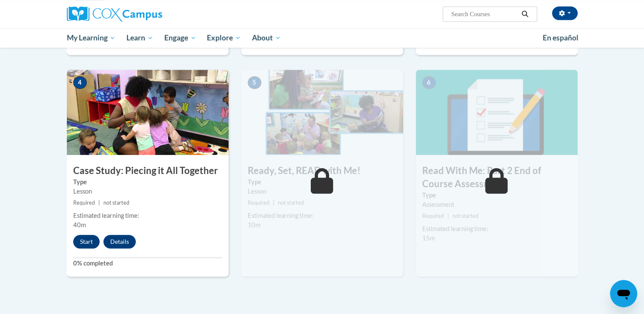 This screenshot has height=314, width=644. Describe the element at coordinates (429, 238) in the screenshot. I see `span: 15m` at that location.